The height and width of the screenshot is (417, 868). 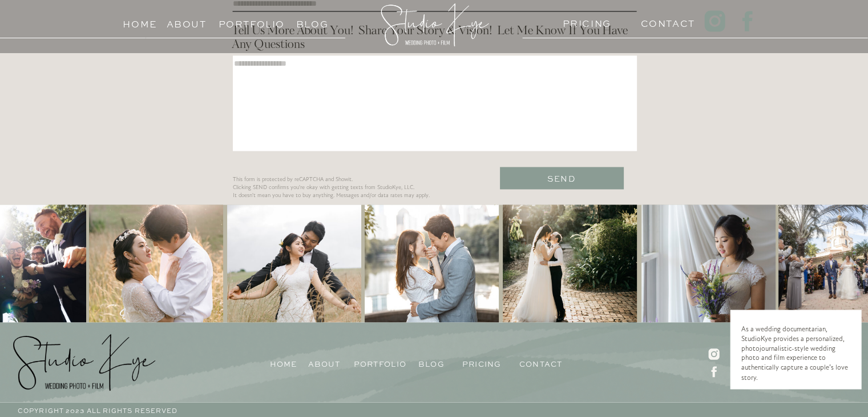 I want to click on h3: pricing, so click(x=484, y=362).